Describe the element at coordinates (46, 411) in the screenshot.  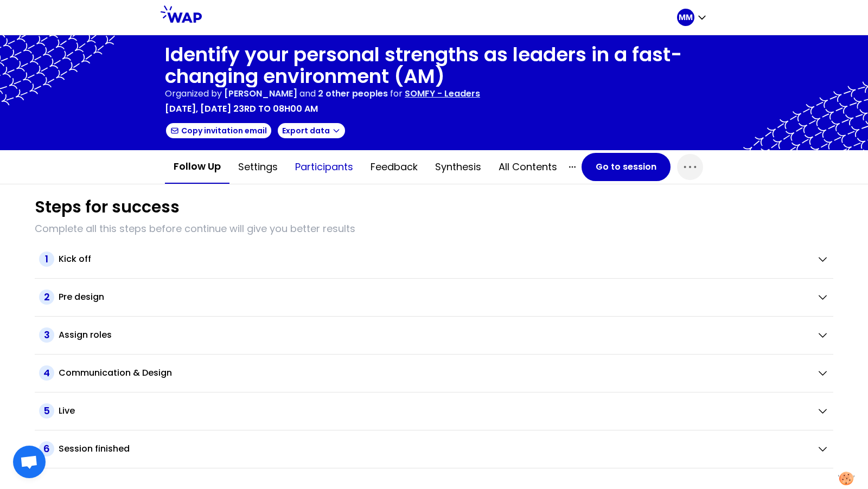
I see `span: 5` at that location.